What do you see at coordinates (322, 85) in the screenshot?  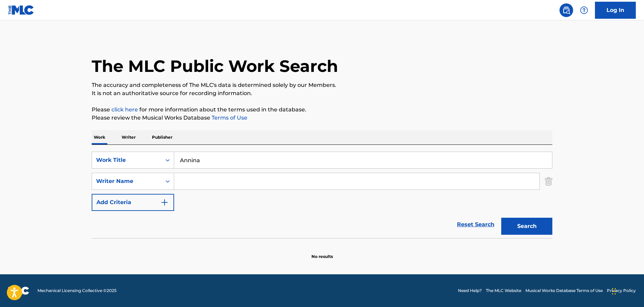 I see `p: The accuracy and completeness of The MLC's data is determined solely by our Members.` at bounding box center [322, 85].